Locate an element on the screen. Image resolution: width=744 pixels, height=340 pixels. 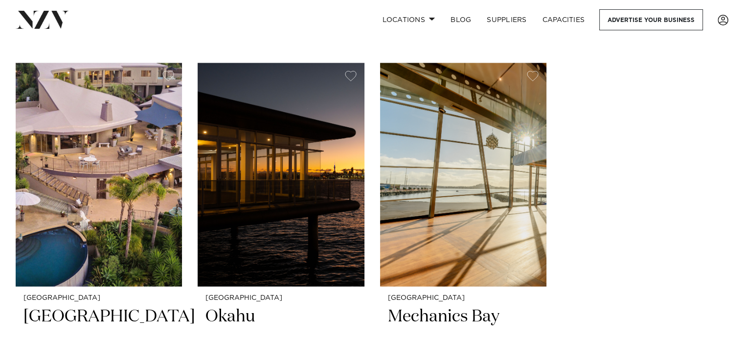
a: BLOG is located at coordinates (461, 20).